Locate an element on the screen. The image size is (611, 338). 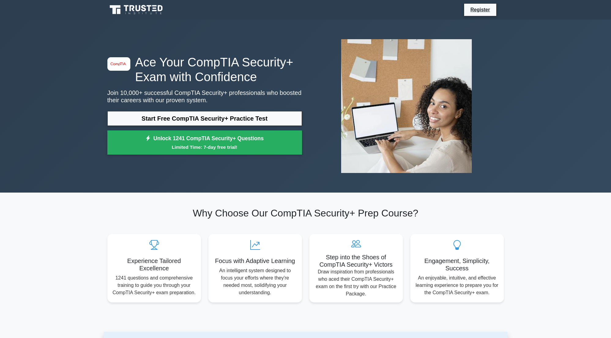
h5: Experience Tailored Excellence is located at coordinates (154, 264).